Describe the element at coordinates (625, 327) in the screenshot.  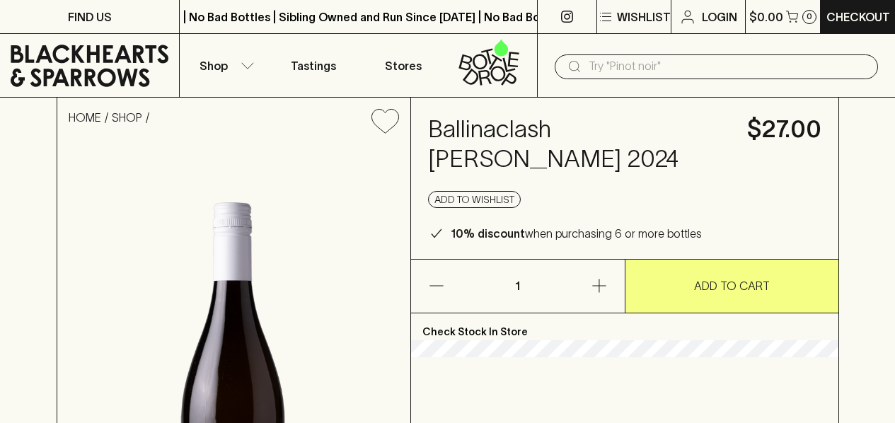
I see `p: Check Stock In Store` at that location.